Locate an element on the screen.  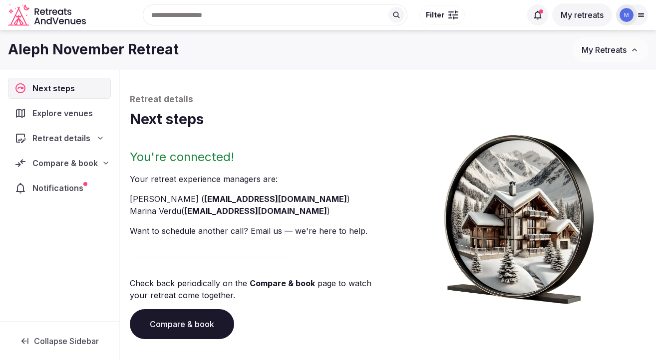
p: Check back periodically on the page to watch your retreat come together. is located at coordinates (257, 290).